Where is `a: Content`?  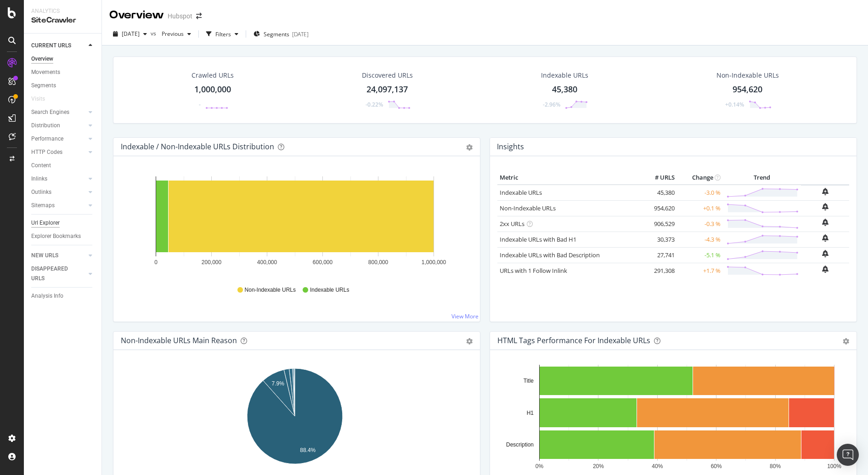
a: Content is located at coordinates (63, 166).